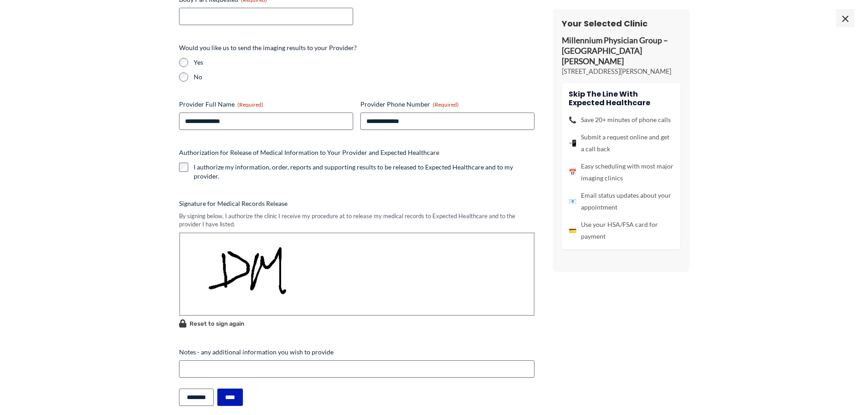 This screenshot has width=868, height=415. I want to click on li: Email status updates about your appointment, so click(621, 201).